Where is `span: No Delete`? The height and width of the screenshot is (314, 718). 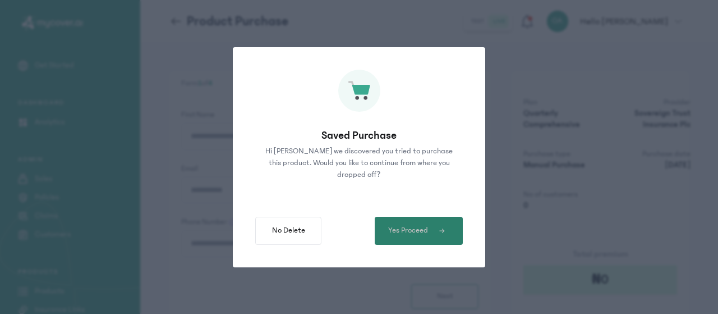 span: No Delete is located at coordinates (288, 230).